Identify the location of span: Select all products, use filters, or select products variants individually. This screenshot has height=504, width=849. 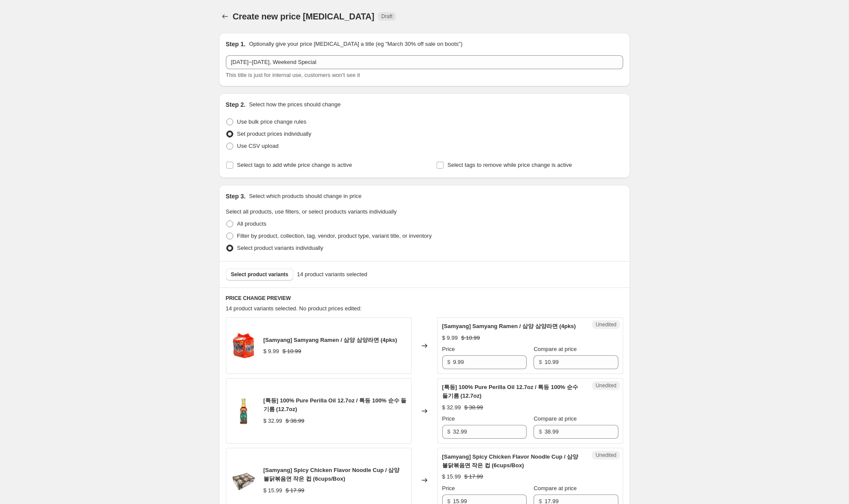
(311, 211).